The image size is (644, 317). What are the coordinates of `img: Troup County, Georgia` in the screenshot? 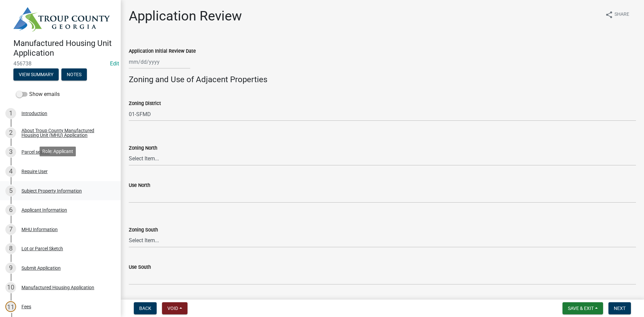 It's located at (62, 19).